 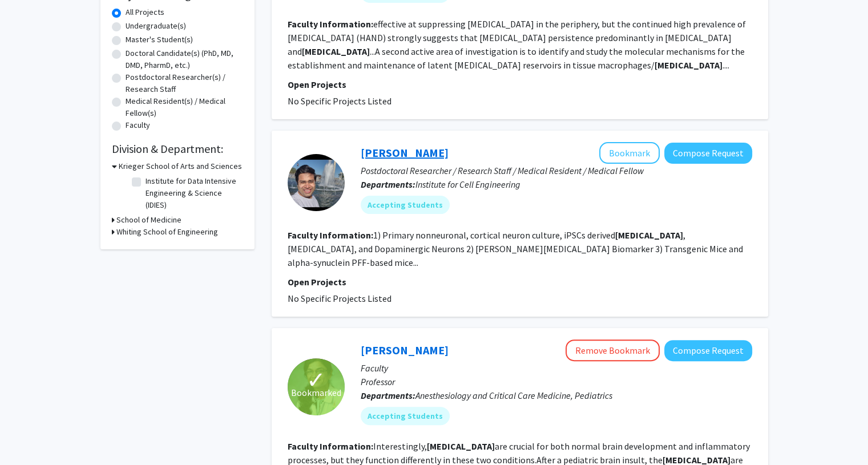 What do you see at coordinates (138, 125) in the screenshot?
I see `label: Faculty` at bounding box center [138, 125].